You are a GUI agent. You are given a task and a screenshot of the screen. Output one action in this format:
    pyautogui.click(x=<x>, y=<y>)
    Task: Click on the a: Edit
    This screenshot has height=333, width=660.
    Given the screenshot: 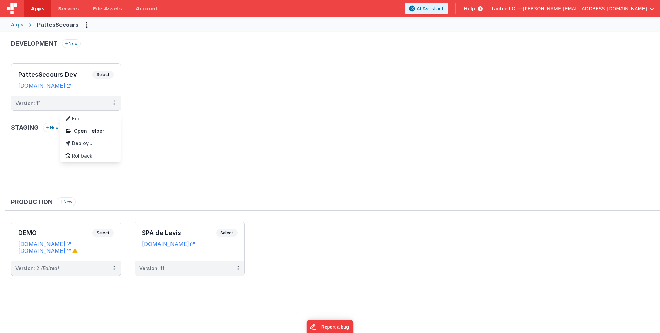 What is the action you would take?
    pyautogui.click(x=90, y=119)
    